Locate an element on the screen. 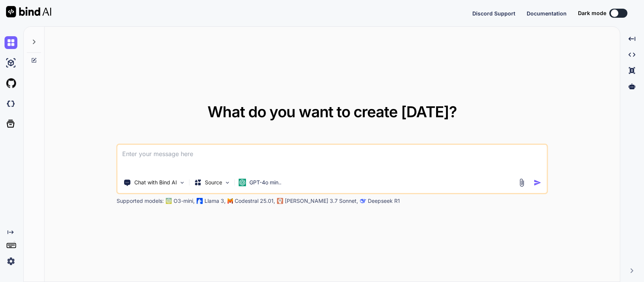 This screenshot has height=282, width=644. p: Supported models: is located at coordinates (140, 202).